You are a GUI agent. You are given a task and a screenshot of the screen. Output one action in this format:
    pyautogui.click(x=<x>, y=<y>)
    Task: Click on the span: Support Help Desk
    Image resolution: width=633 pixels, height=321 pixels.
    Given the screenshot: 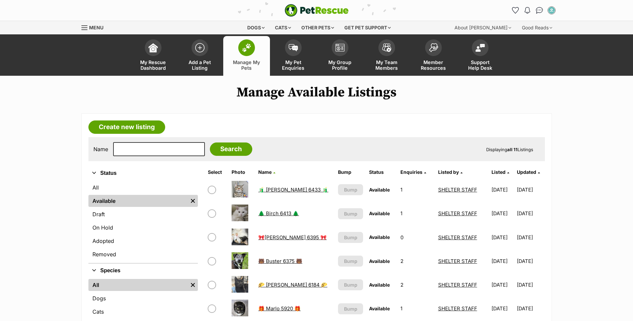 What is the action you would take?
    pyautogui.click(x=480, y=65)
    